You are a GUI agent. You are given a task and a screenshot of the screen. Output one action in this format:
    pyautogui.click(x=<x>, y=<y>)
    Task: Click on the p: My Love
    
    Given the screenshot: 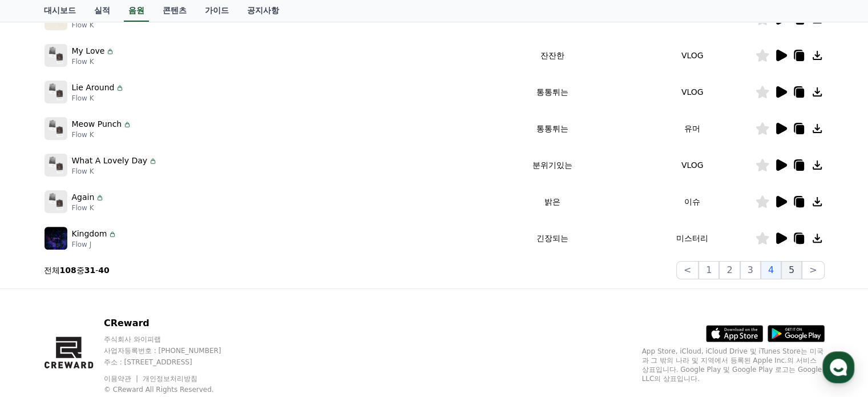 What is the action you would take?
    pyautogui.click(x=89, y=51)
    